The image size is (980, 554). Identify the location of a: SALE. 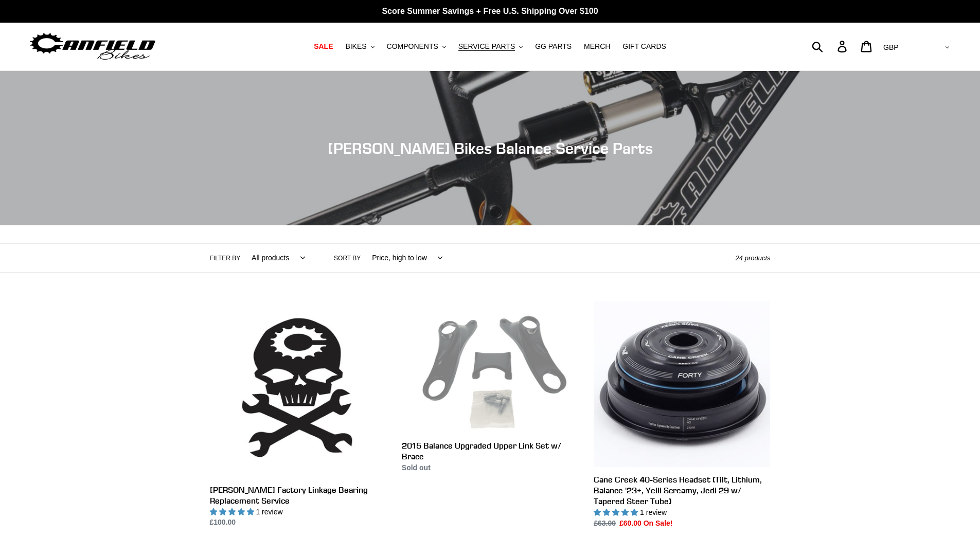
(323, 46).